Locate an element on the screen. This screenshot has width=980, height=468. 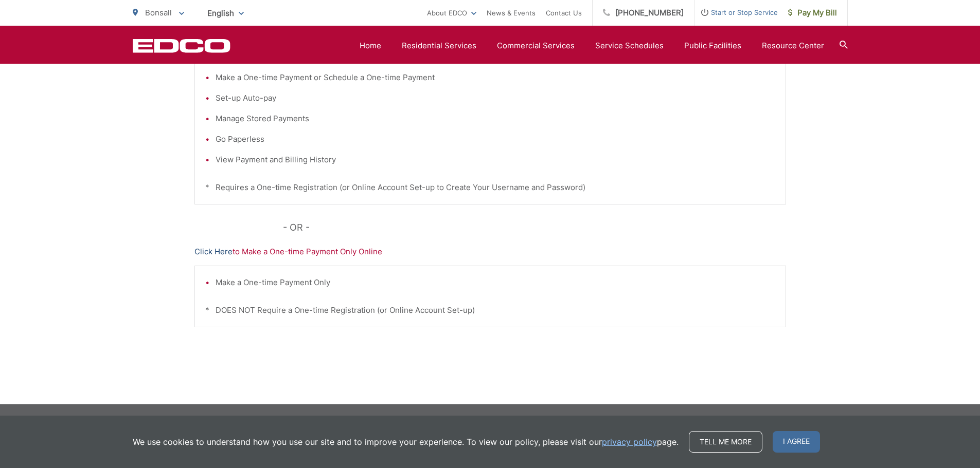
li: Set-up Auto-pay is located at coordinates (495, 98).